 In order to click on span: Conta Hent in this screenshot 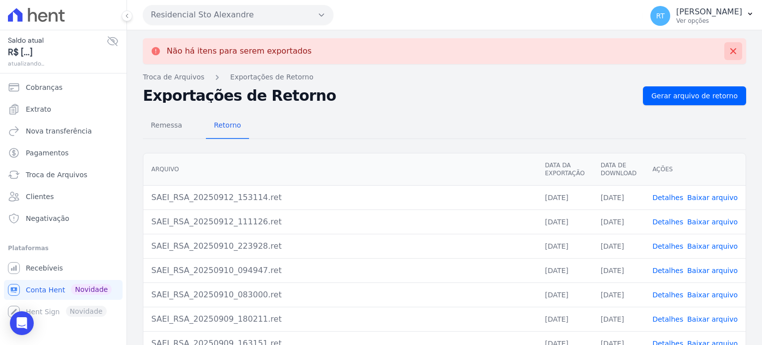, I will do `click(45, 290)`.